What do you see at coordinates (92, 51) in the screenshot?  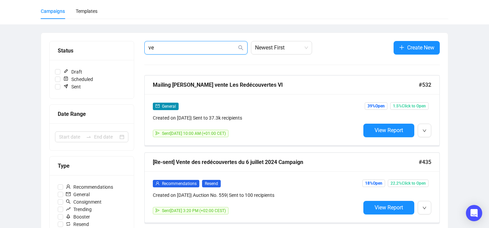 I see `div: Status` at bounding box center [92, 51].